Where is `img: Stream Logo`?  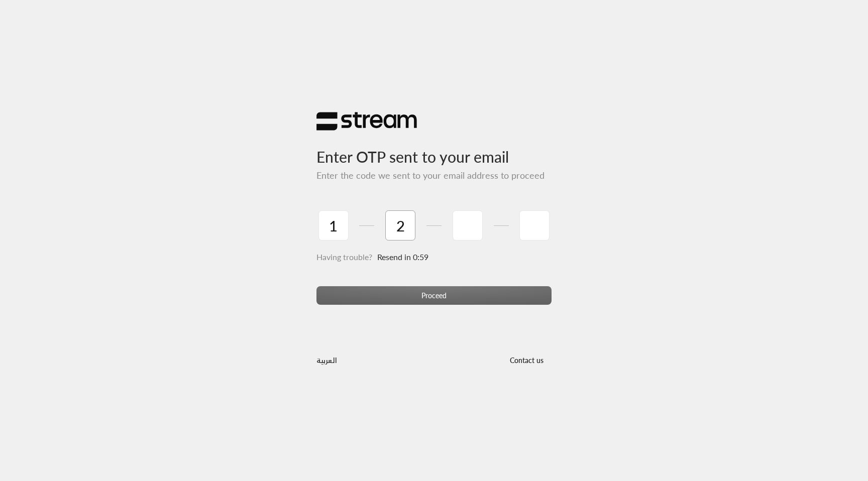 img: Stream Logo is located at coordinates (367, 121).